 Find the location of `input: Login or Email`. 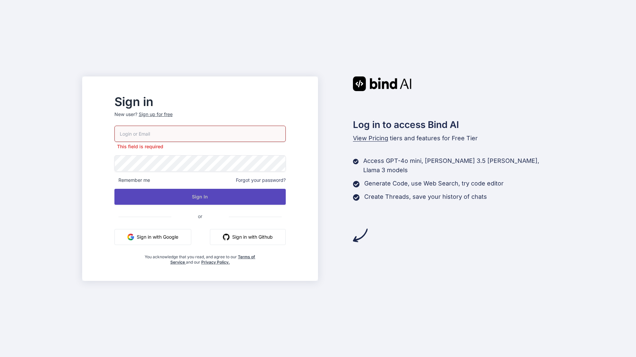

input: Login or Email is located at coordinates (200, 134).